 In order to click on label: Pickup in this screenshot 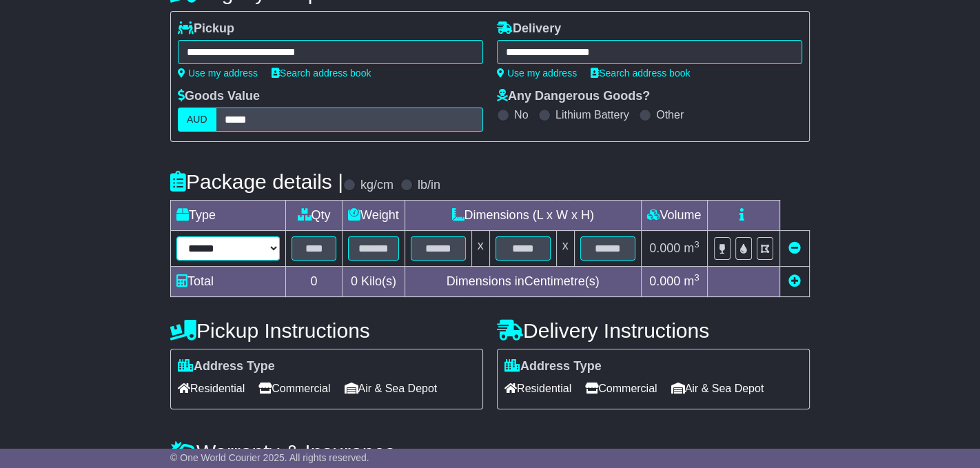, I will do `click(206, 29)`.